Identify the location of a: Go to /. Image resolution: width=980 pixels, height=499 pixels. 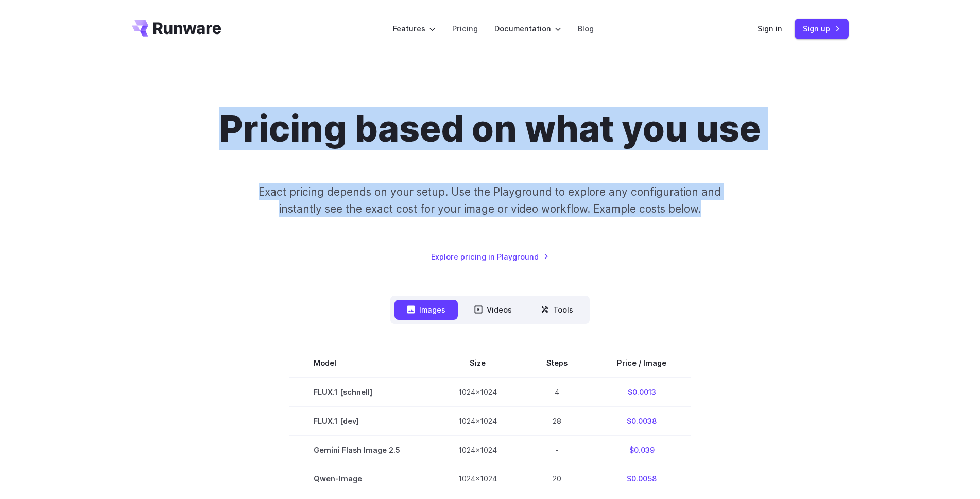
(177, 28).